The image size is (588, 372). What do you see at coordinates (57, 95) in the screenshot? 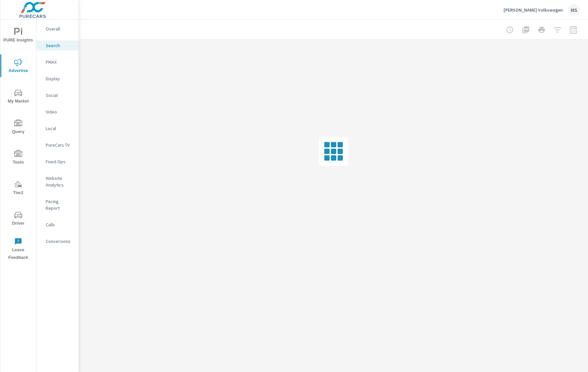
I see `div: Social` at bounding box center [57, 95].